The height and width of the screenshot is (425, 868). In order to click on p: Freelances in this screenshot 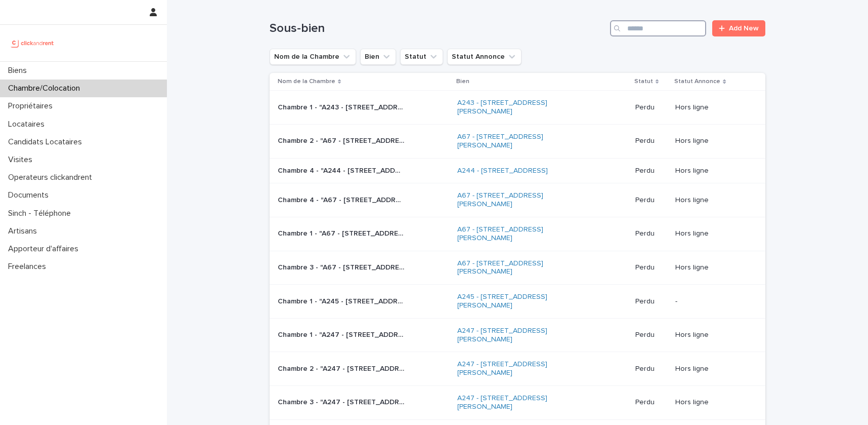, I will do `click(29, 266)`.